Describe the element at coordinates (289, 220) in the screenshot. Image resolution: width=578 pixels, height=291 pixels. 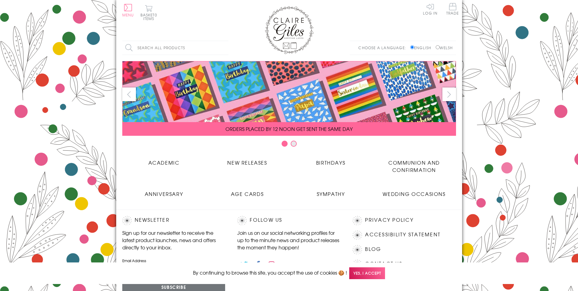
I see `h2: Follow Us` at that location.